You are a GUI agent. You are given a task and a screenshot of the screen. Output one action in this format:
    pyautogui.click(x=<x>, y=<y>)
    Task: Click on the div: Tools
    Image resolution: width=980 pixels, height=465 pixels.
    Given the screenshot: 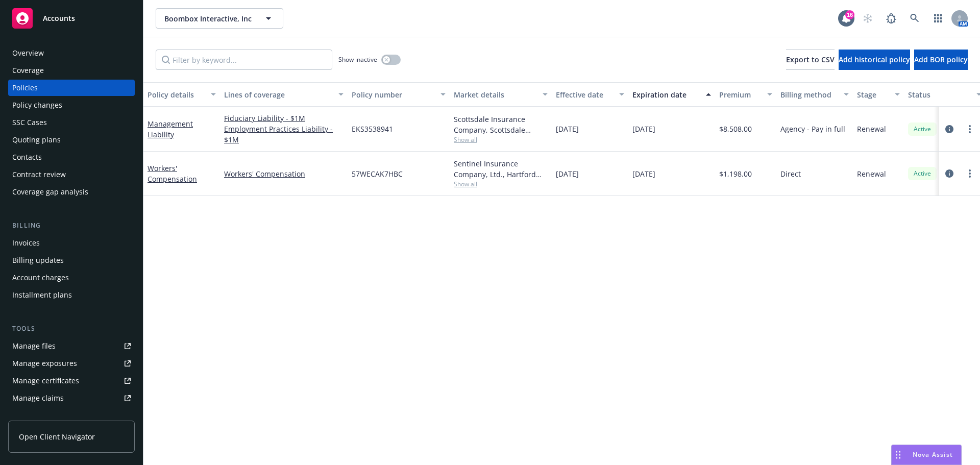 What is the action you would take?
    pyautogui.click(x=72, y=329)
    